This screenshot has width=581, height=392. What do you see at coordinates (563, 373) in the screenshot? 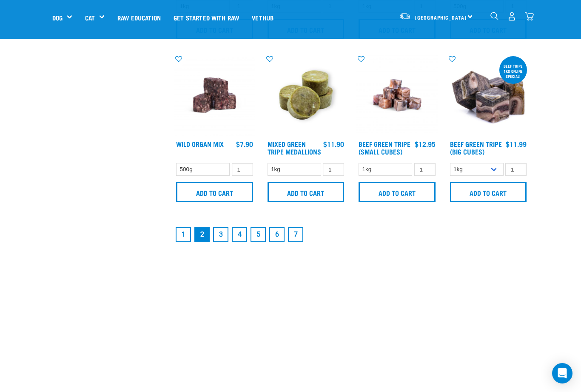
I see `div: Open Intercom Messenger` at bounding box center [563, 373].